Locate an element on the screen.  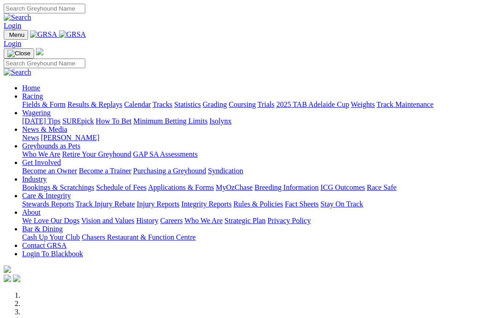
a: Isolynx is located at coordinates (221, 121).